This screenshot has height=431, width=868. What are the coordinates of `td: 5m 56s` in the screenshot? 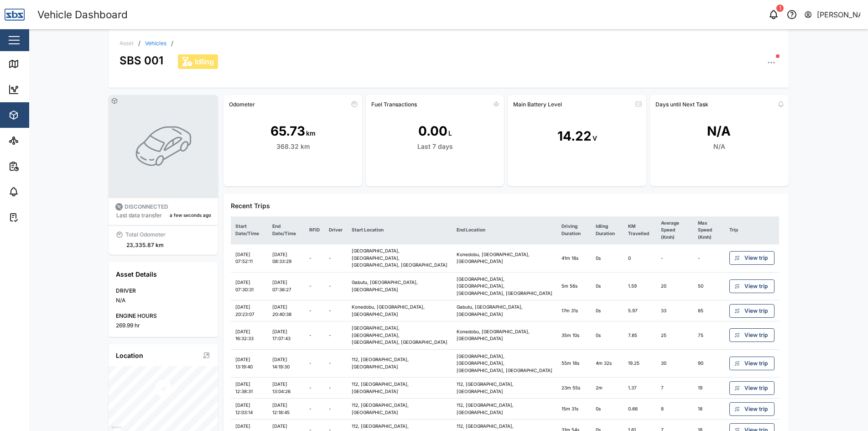 It's located at (574, 286).